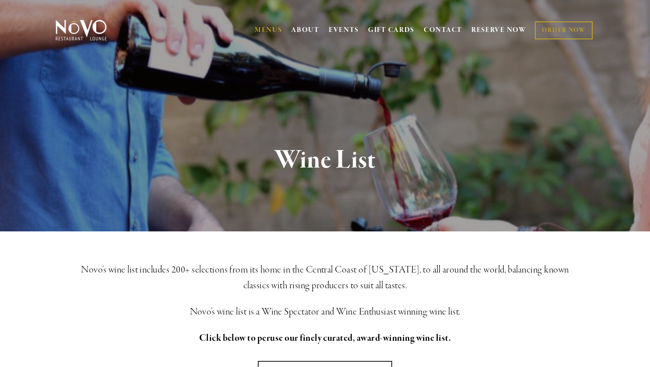 The image size is (650, 367). I want to click on a: ORDER NOW, so click(563, 30).